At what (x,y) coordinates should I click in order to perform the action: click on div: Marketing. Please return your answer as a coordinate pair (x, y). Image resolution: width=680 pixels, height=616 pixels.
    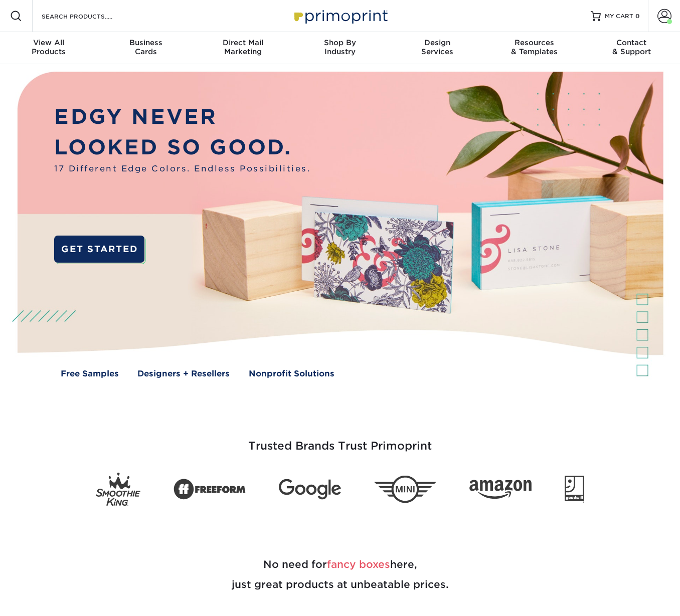
    Looking at the image, I should click on (243, 47).